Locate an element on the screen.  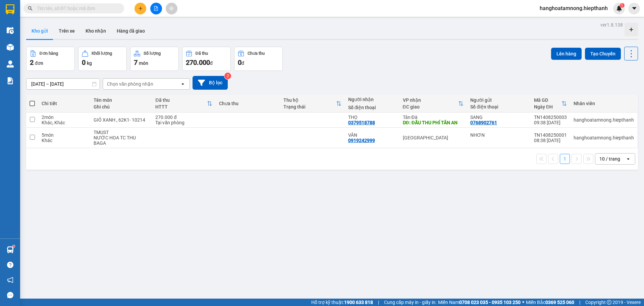
button: Trên xe is located at coordinates (67, 31).